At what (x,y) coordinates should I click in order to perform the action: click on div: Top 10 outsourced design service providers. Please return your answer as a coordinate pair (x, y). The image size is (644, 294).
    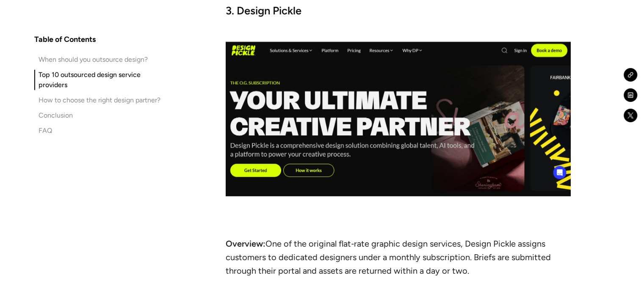
    Looking at the image, I should click on (104, 80).